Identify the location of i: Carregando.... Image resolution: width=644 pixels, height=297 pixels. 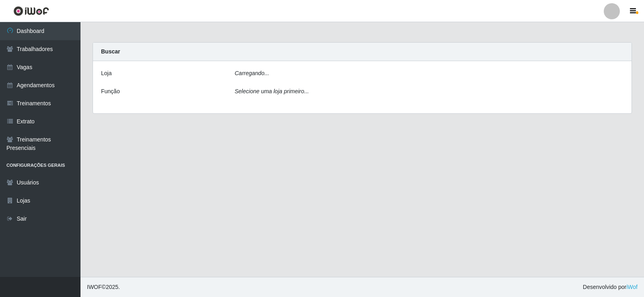
(252, 73).